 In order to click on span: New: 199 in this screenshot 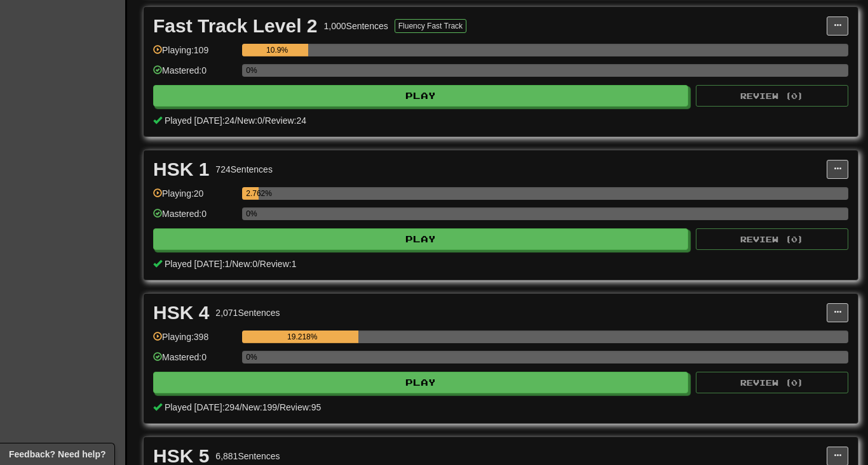, I will do `click(259, 408)`.